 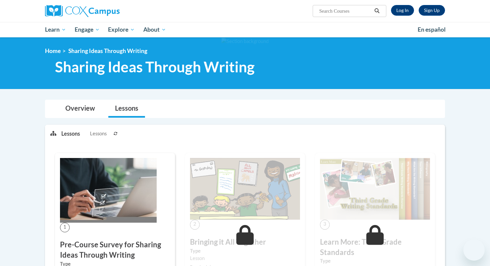 I want to click on p: Lessons, so click(x=71, y=134).